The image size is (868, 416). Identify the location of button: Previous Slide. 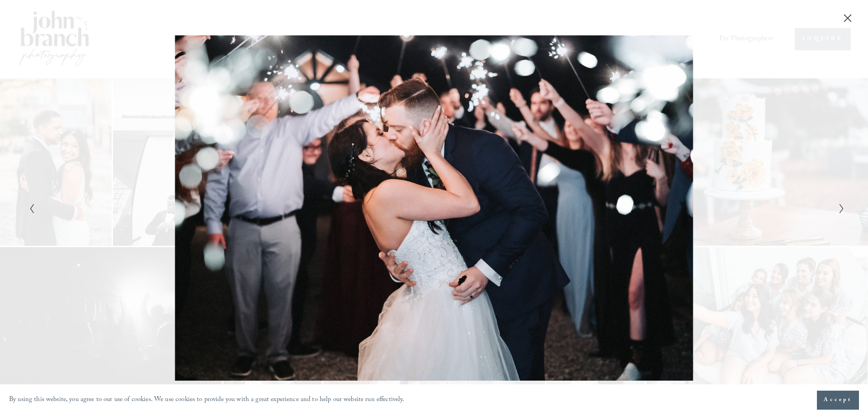
(29, 208).